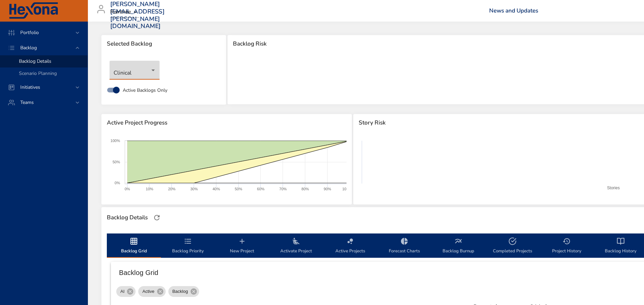  What do you see at coordinates (126, 292) in the screenshot?
I see `div: AI` at bounding box center [126, 292].